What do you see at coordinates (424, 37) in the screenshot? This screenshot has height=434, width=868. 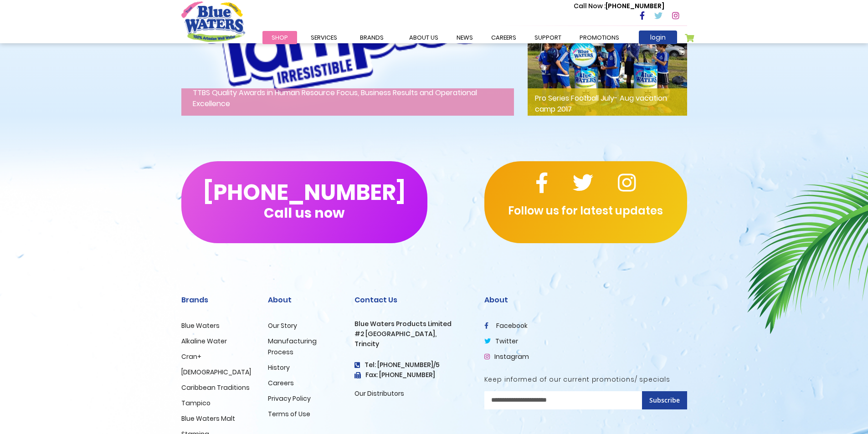 I see `a: about us` at bounding box center [424, 37].